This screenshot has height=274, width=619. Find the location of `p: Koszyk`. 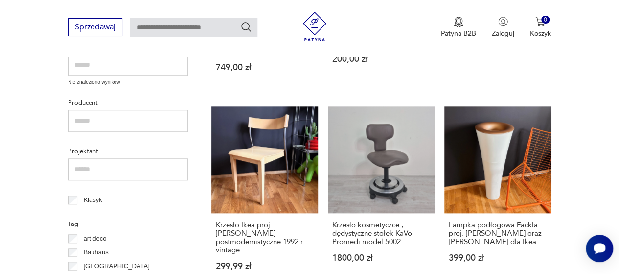

p: Koszyk is located at coordinates (540, 33).